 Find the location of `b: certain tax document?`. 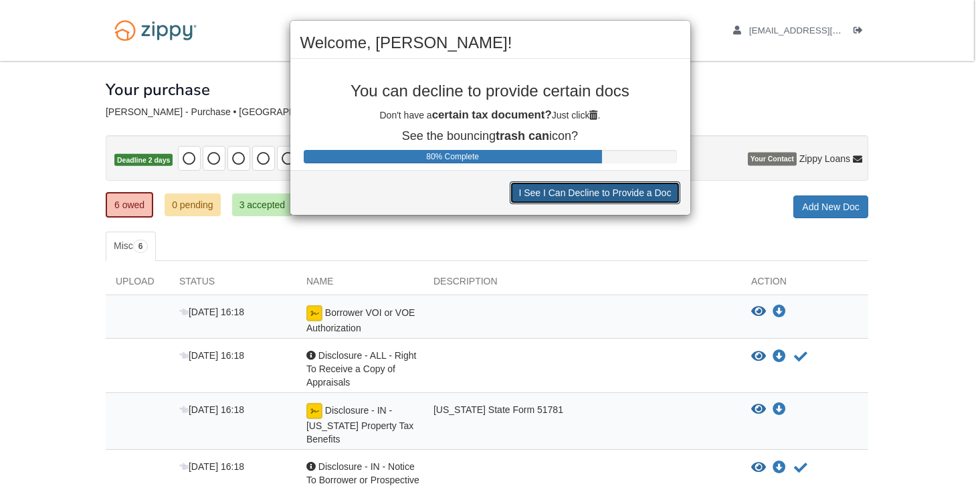

b: certain tax document? is located at coordinates (492, 114).